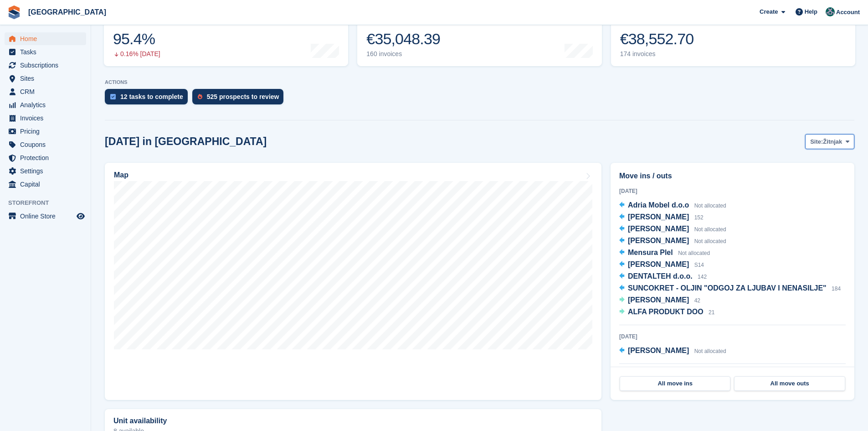  I want to click on img: prospect-51fa495bee0391a8d652442698ab0144808aea92771e9ea1ae160a38d050c398.svg, so click(200, 97).